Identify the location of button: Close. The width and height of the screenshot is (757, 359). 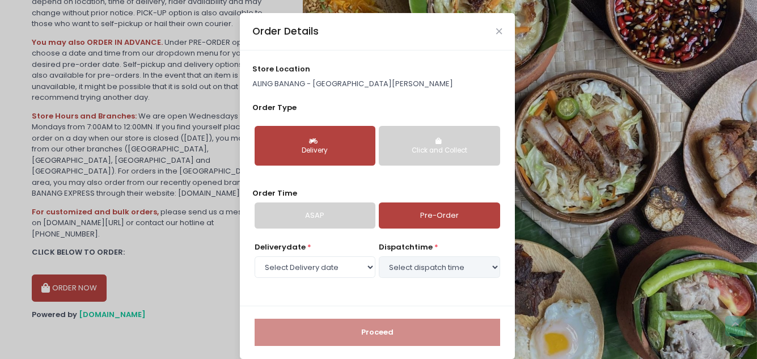
(499, 31).